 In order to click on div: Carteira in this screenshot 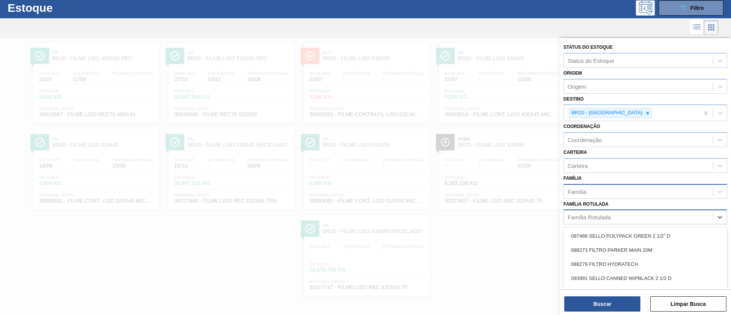, I will do `click(577, 165)`.